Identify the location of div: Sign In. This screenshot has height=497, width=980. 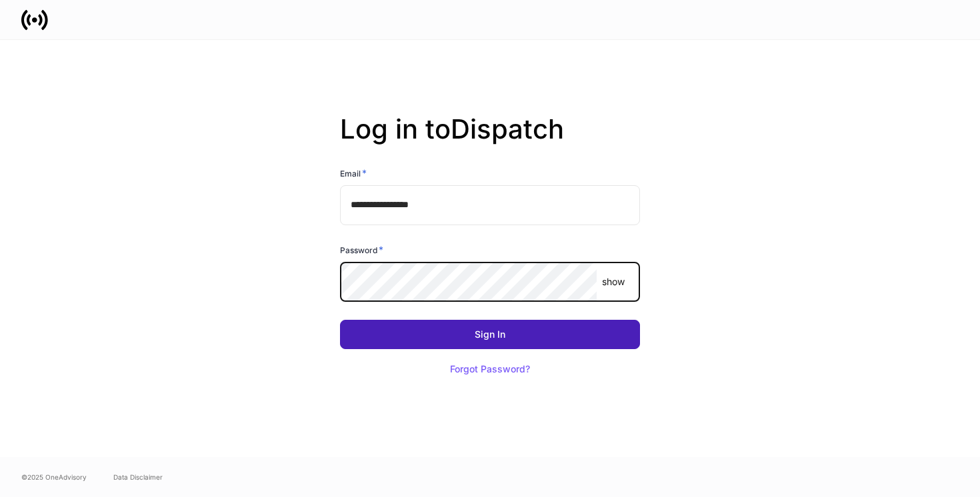
(490, 335).